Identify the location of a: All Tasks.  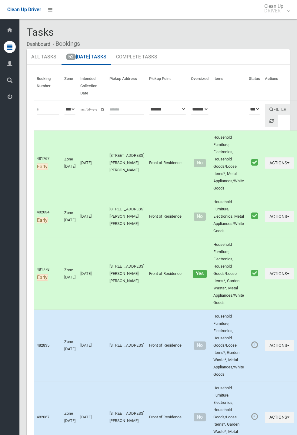
(44, 57).